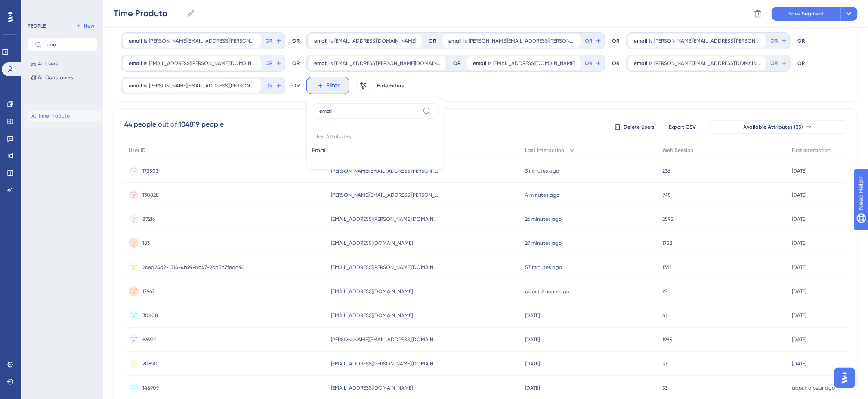  I want to click on span: All Users, so click(47, 64).